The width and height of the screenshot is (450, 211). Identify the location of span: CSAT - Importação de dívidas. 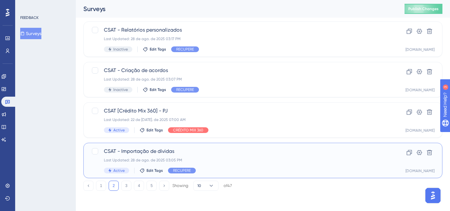
(237, 151).